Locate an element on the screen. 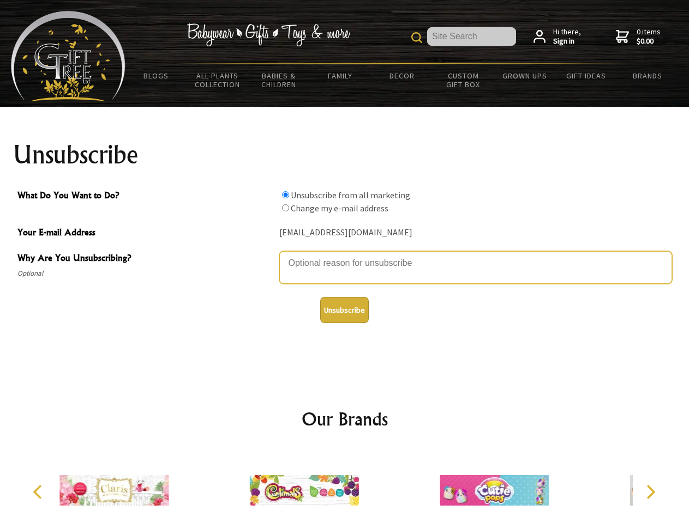 Image resolution: width=689 pixels, height=523 pixels. strong: $0.00 is located at coordinates (648, 41).